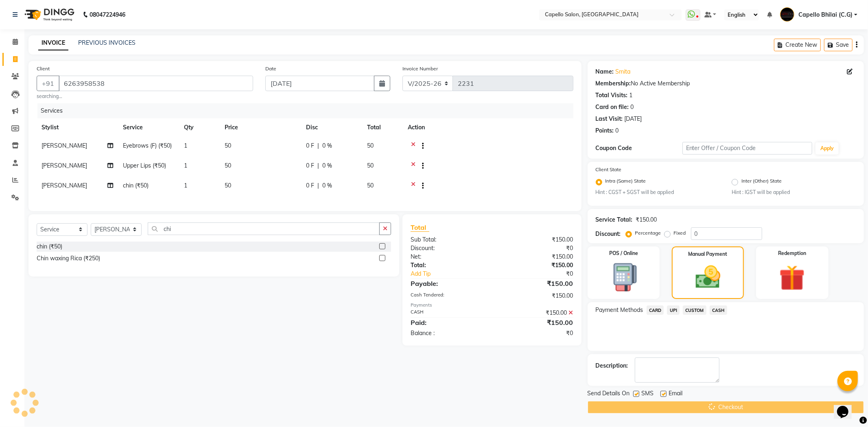  Describe the element at coordinates (420, 69) in the screenshot. I see `label: Invoice Number` at that location.